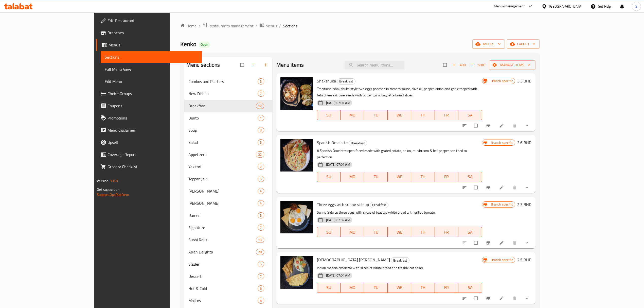 The height and width of the screenshot is (308, 644). I want to click on span: SU, so click(329, 177).